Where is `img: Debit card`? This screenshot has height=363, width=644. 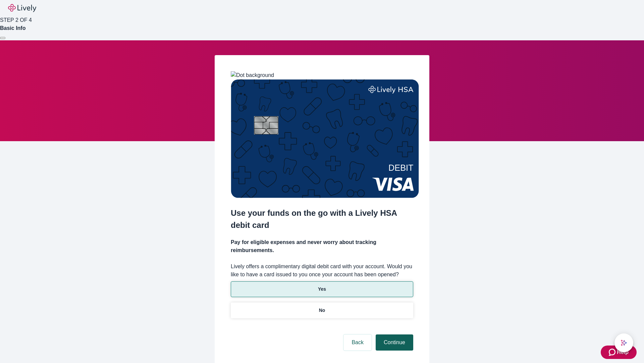 img: Debit card is located at coordinates (325, 138).